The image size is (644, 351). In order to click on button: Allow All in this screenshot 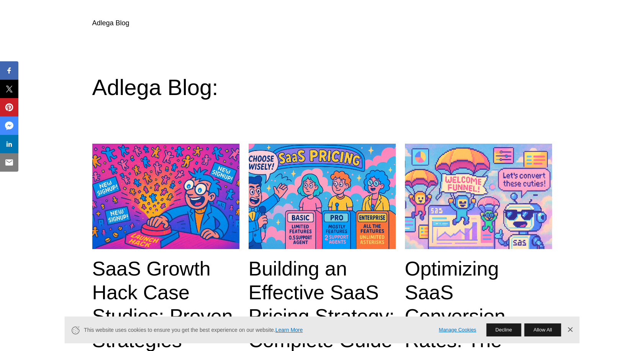, I will do `click(543, 330)`.